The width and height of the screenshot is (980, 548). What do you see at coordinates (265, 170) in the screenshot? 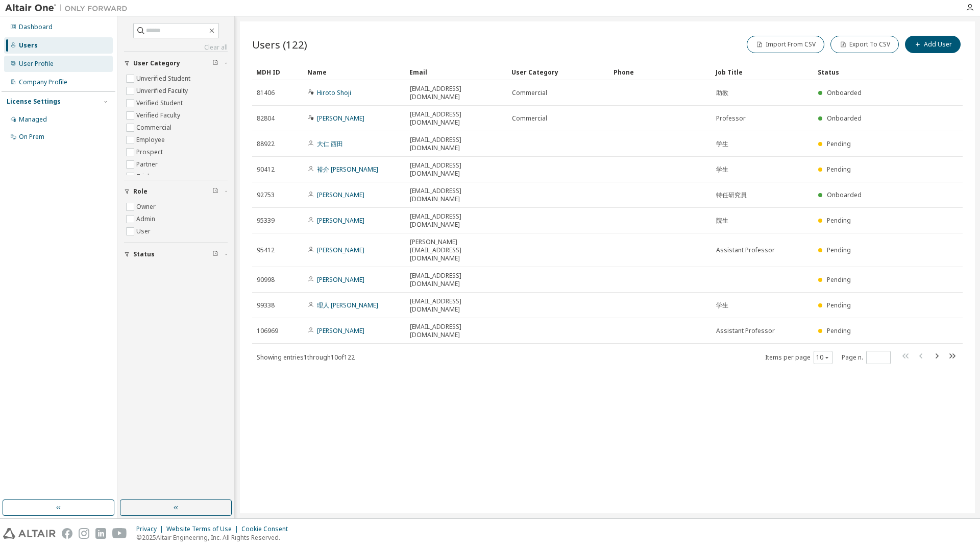
I see `span: 90412` at bounding box center [265, 170].